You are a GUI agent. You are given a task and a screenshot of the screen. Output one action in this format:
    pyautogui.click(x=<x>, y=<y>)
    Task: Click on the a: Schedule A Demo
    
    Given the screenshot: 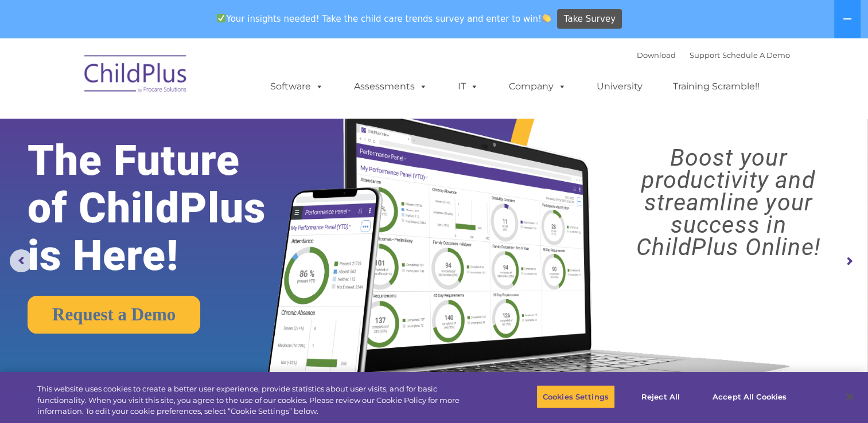 What is the action you would take?
    pyautogui.click(x=756, y=55)
    